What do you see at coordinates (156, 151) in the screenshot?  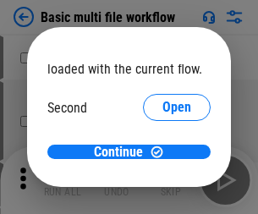 I see `img: Continue` at bounding box center [156, 151].